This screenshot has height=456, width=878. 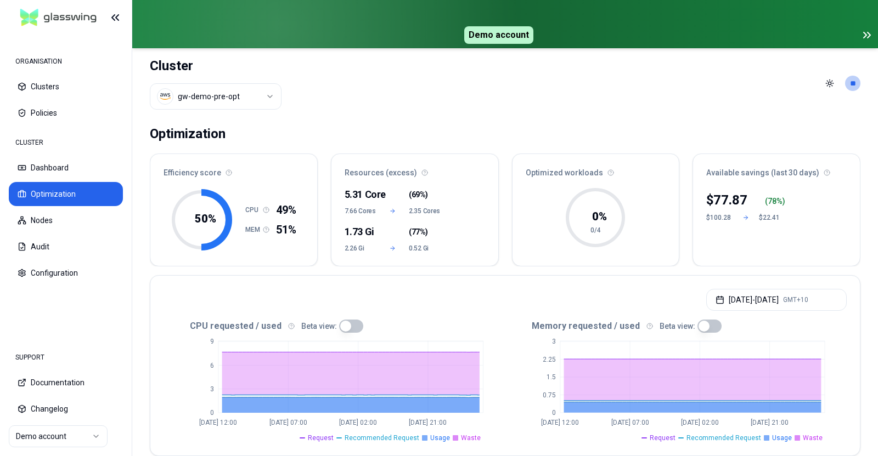 What do you see at coordinates (216, 97) in the screenshot?
I see `button: Select a value` at bounding box center [216, 97].